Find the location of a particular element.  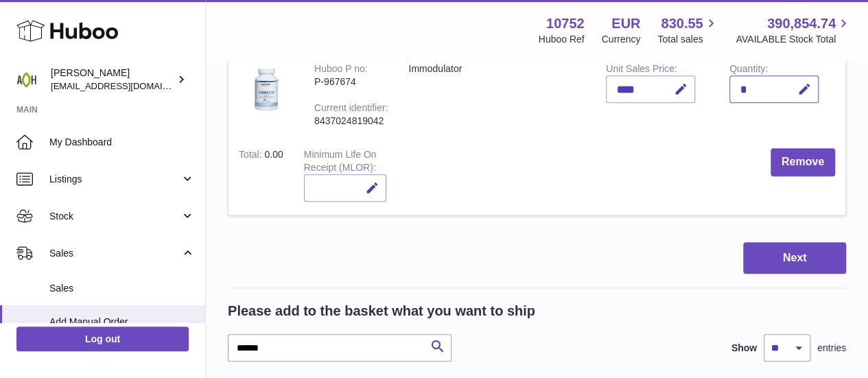

span: 0.00 is located at coordinates (273, 154).